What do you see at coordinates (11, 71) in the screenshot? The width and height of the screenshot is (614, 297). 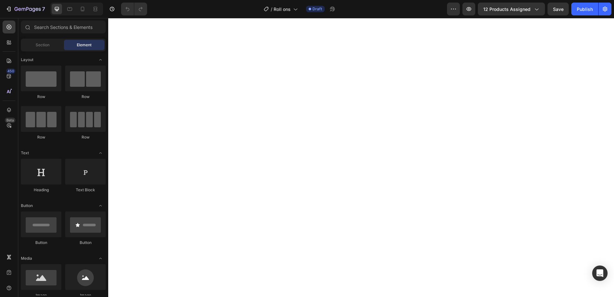 I see `div: 450` at bounding box center [11, 71].